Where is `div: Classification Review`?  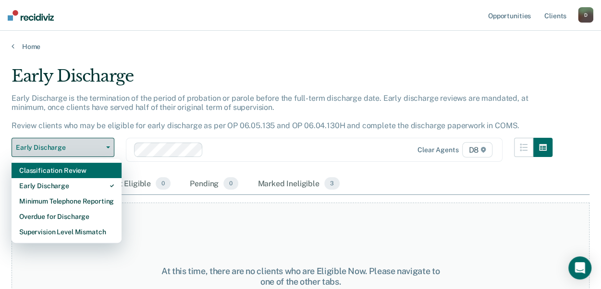
div: Classification Review is located at coordinates (66, 170).